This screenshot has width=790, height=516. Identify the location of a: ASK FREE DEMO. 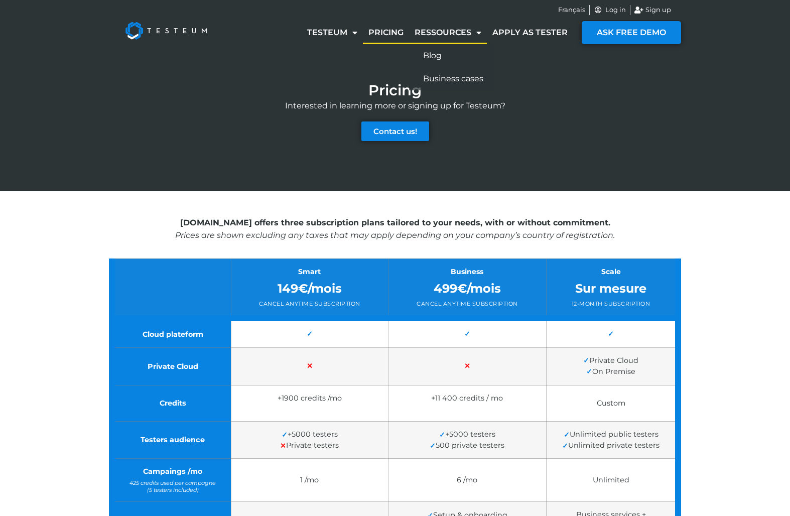
(631, 33).